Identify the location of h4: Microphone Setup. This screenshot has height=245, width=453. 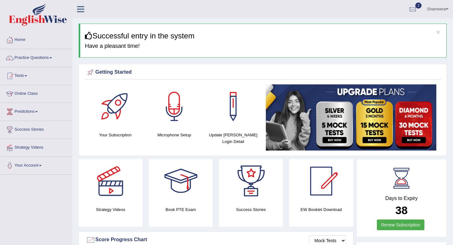
(174, 135).